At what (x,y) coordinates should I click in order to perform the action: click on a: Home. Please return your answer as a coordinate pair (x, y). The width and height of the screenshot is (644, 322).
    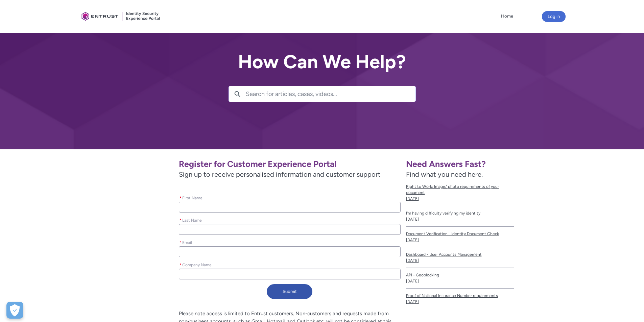
    Looking at the image, I should click on (507, 16).